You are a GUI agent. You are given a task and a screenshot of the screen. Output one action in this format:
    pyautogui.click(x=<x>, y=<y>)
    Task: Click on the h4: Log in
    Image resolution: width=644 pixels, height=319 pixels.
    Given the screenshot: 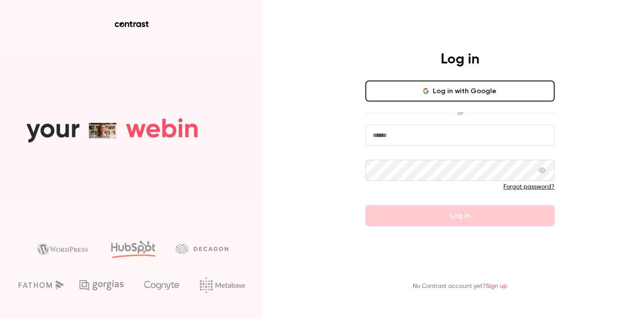 What is the action you would take?
    pyautogui.click(x=460, y=59)
    